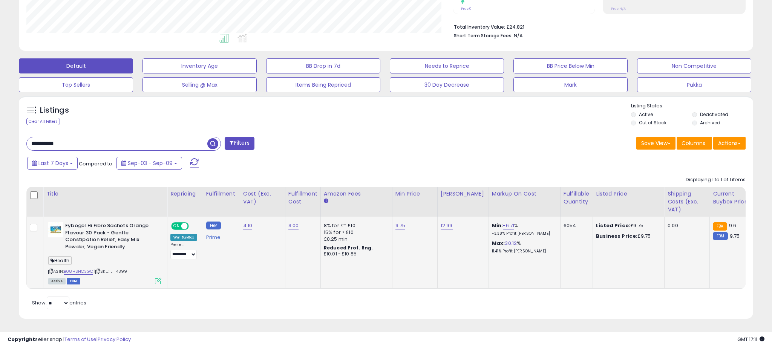  What do you see at coordinates (248, 226) in the screenshot?
I see `a: 4.10` at bounding box center [248, 226].